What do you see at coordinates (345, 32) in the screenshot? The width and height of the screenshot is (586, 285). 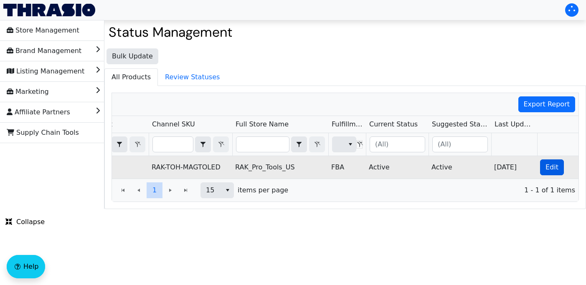 I see `h2: Status Management` at bounding box center [345, 32].